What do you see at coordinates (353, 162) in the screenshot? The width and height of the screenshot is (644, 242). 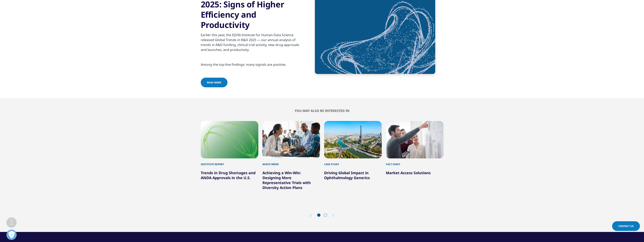 I see `div: Case Study` at bounding box center [353, 162].